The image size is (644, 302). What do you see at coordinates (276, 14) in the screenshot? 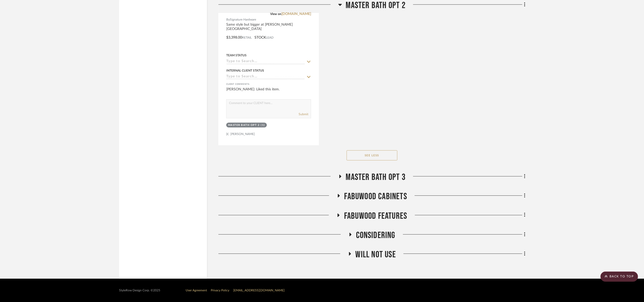
I see `span: View on` at bounding box center [276, 14].